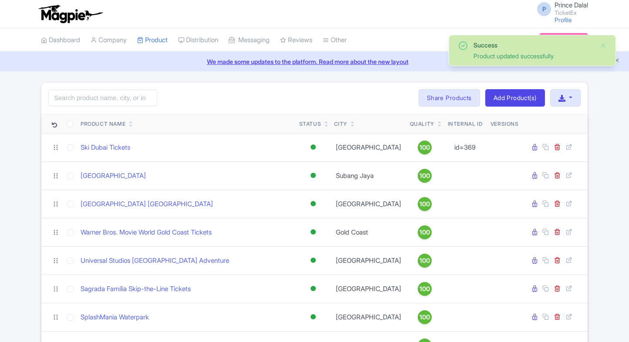 The image size is (629, 342). Describe the element at coordinates (571, 13) in the screenshot. I see `small: TicketEx` at that location.